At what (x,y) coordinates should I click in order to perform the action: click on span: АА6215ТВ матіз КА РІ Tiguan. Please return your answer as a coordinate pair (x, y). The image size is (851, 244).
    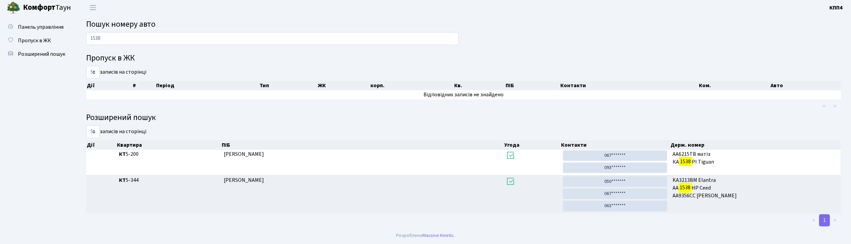
    Looking at the image, I should click on (756, 158).